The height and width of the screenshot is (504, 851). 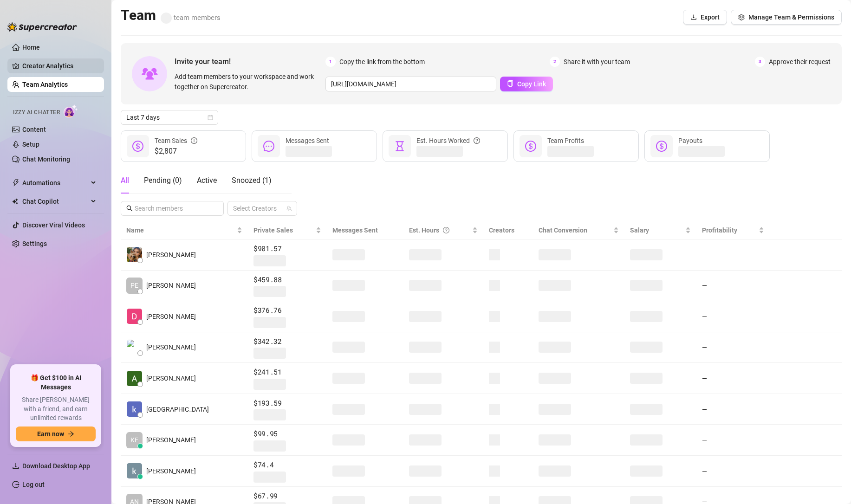 I want to click on span: 🎁 Get $100 in AI Messages, so click(x=56, y=382).